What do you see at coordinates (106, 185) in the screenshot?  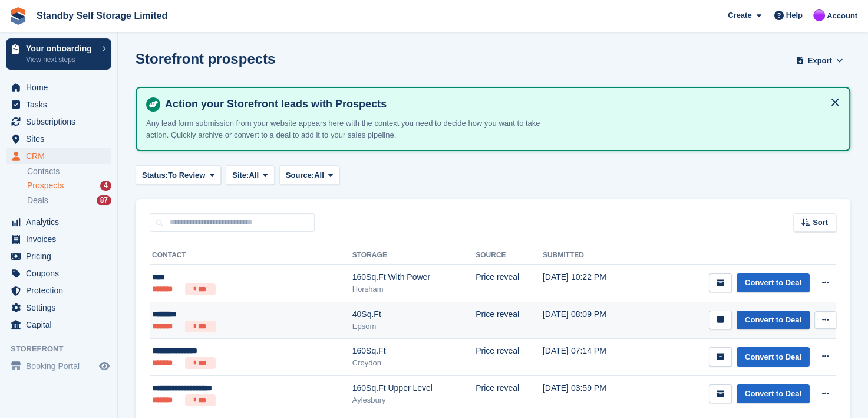 I see `div: 4` at bounding box center [106, 185].